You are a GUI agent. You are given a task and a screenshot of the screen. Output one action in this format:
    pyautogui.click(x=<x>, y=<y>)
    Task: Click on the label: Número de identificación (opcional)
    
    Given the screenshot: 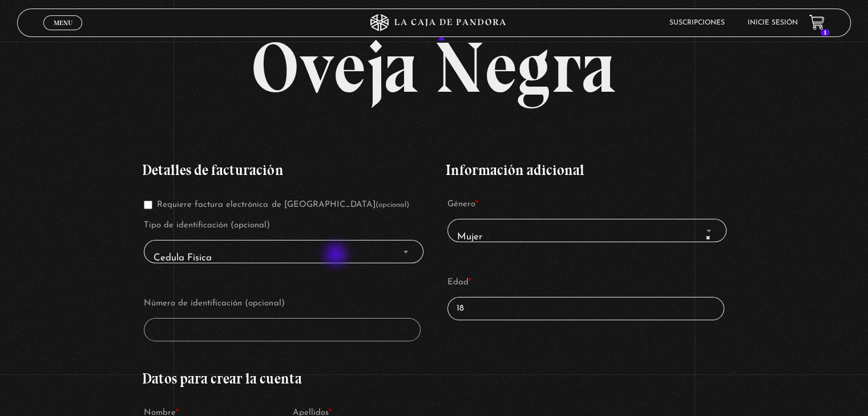 What is the action you would take?
    pyautogui.click(x=282, y=304)
    